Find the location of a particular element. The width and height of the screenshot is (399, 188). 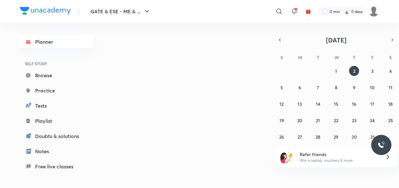

button: October 20, 2025 is located at coordinates (300, 120).